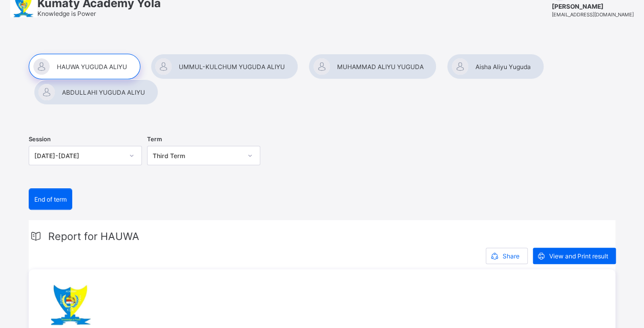  What do you see at coordinates (39, 139) in the screenshot?
I see `span: Session` at bounding box center [39, 139].